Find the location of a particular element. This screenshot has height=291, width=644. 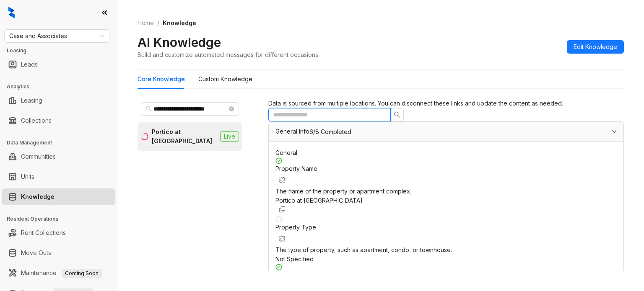

span: Coming Soon is located at coordinates (82, 274).